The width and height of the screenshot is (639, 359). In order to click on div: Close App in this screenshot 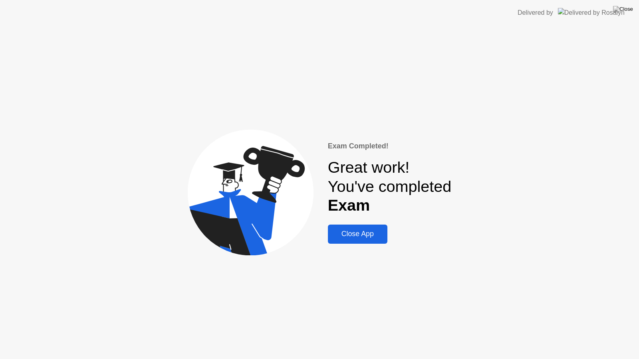, I will do `click(357, 234)`.